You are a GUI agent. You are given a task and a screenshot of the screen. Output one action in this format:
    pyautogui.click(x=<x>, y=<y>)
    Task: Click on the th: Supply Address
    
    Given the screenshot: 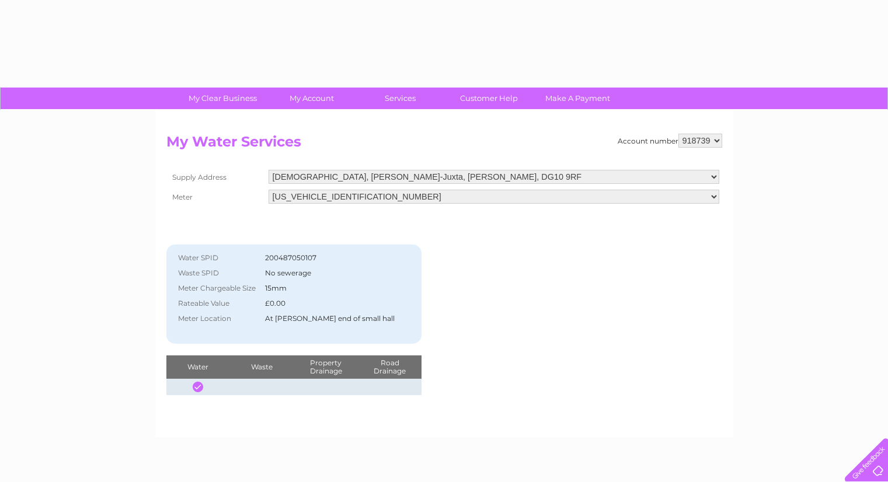 What is the action you would take?
    pyautogui.click(x=216, y=177)
    